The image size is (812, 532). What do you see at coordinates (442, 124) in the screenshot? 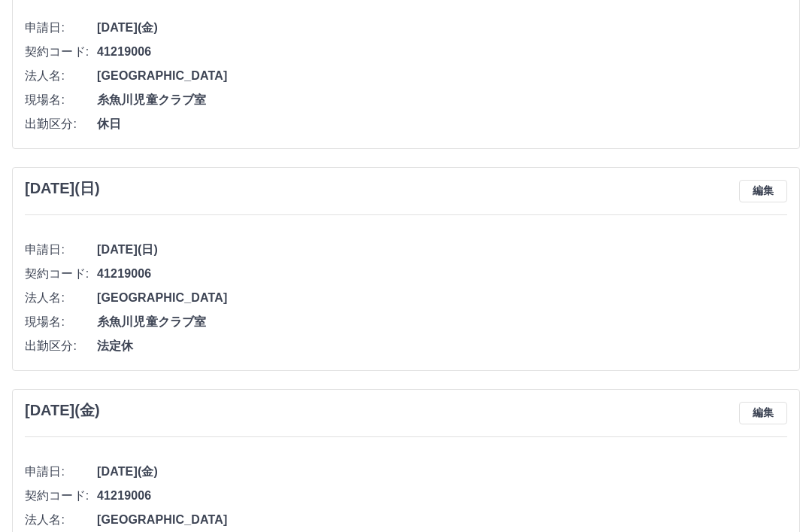
I see `span: 休日` at bounding box center [442, 124].